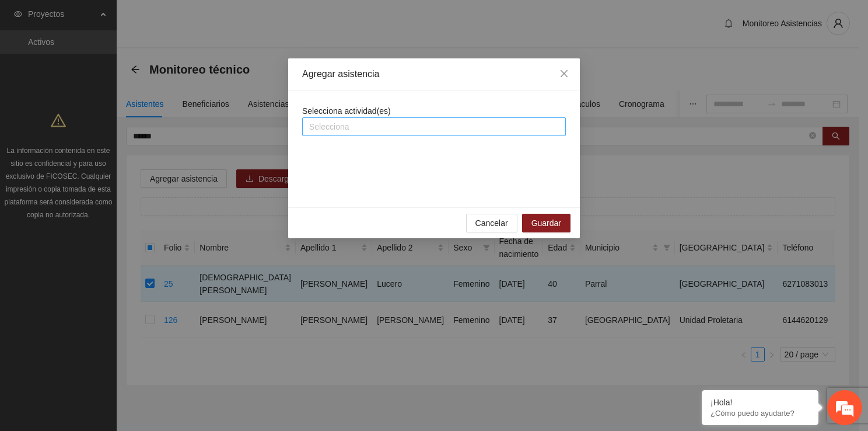  What do you see at coordinates (128, 67) in the screenshot?
I see `div: Chatee con nosotros ahora` at bounding box center [128, 67].